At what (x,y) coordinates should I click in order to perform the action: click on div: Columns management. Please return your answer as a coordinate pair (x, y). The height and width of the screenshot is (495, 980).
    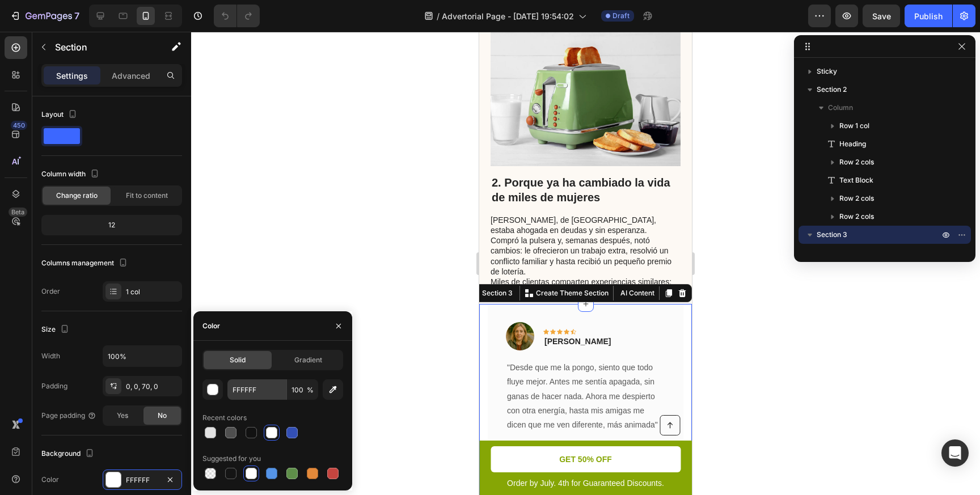
    Looking at the image, I should click on (86, 263).